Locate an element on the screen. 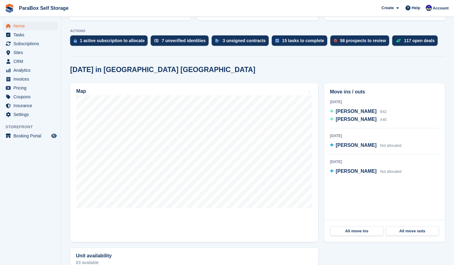 This screenshot has height=265, width=454. a: All move outs is located at coordinates (412, 231).